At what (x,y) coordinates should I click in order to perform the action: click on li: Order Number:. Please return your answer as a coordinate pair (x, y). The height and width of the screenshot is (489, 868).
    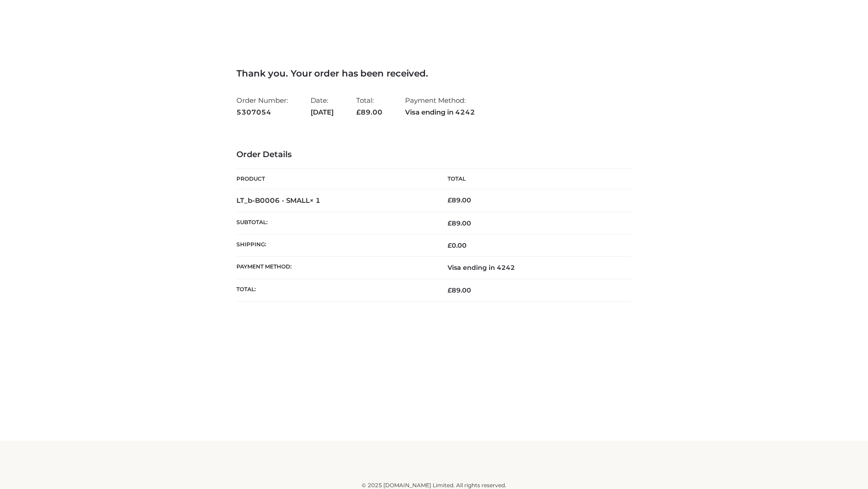
    Looking at the image, I should click on (262, 106).